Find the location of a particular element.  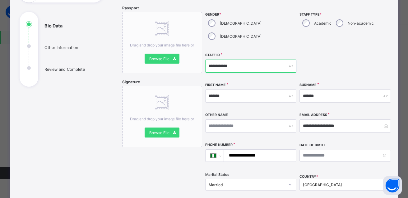

label: Email Address is located at coordinates (313, 114).